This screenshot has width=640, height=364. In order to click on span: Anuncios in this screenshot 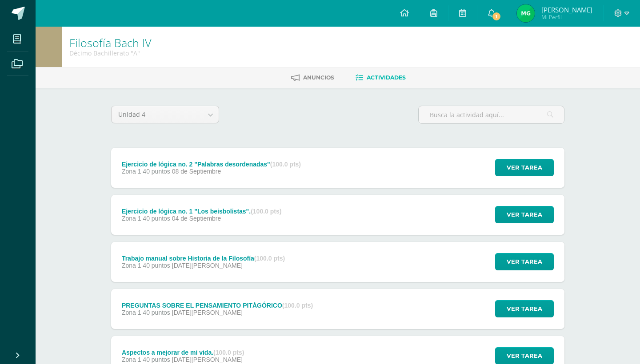, I will do `click(318, 77)`.